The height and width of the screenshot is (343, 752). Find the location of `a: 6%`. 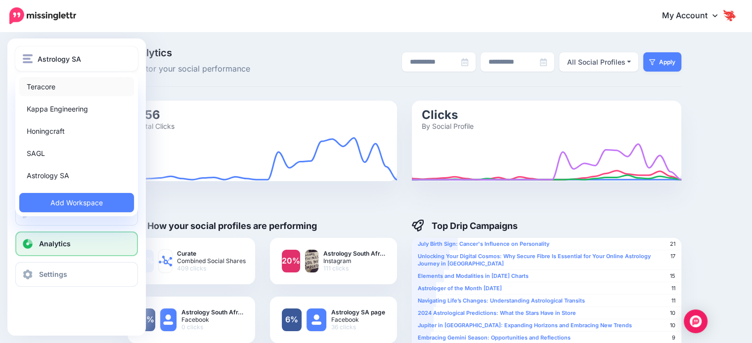

a: 6% is located at coordinates (292, 320).